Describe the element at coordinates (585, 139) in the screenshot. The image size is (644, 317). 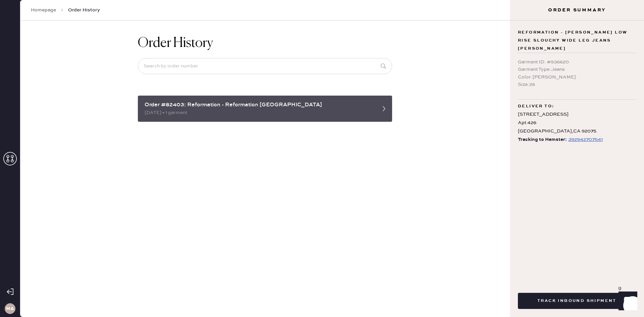
I see `a: 392942707541` at that location.